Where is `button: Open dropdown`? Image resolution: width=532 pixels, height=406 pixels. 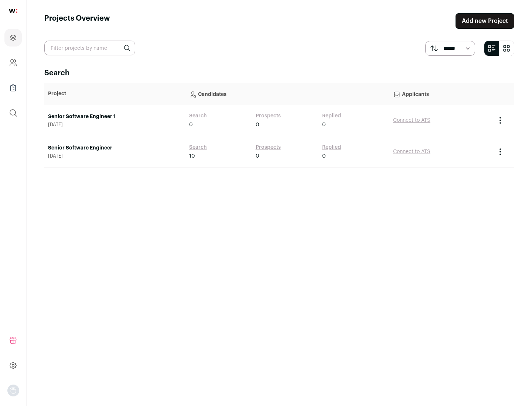 button: Open dropdown is located at coordinates (13, 390).